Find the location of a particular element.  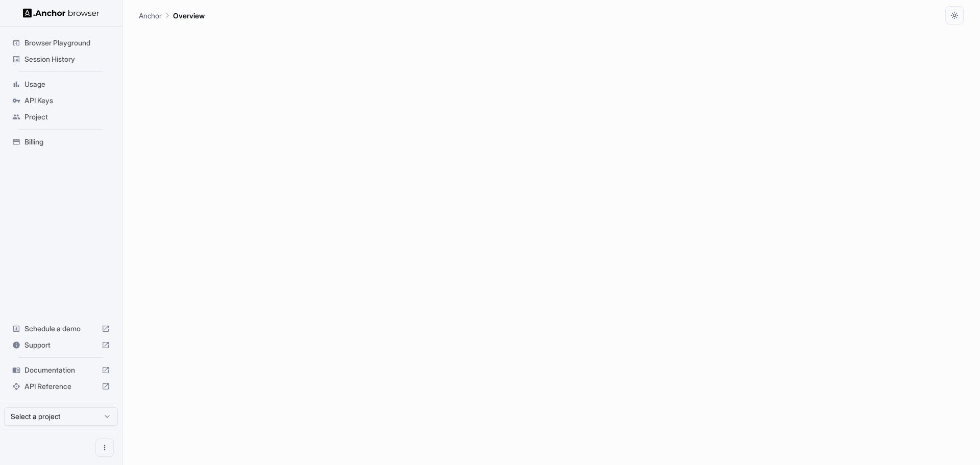

div: Browser Playground is located at coordinates (61, 43).